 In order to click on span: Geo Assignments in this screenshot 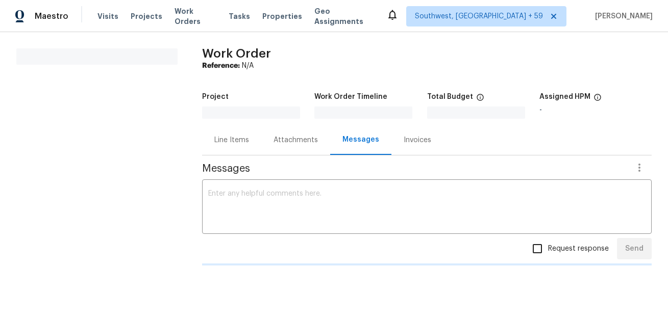, I will do `click(344, 16)`.